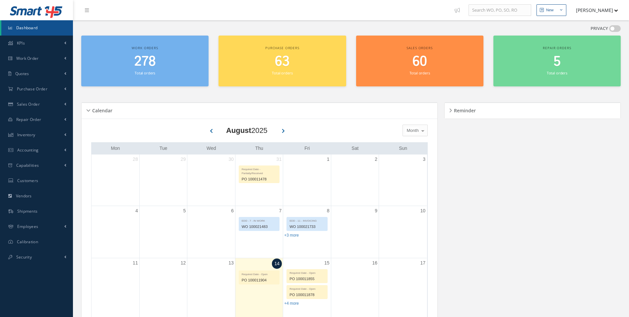 The image size is (629, 317). Describe the element at coordinates (259, 170) in the screenshot. I see `div: Required Date - Partially/Received` at that location.